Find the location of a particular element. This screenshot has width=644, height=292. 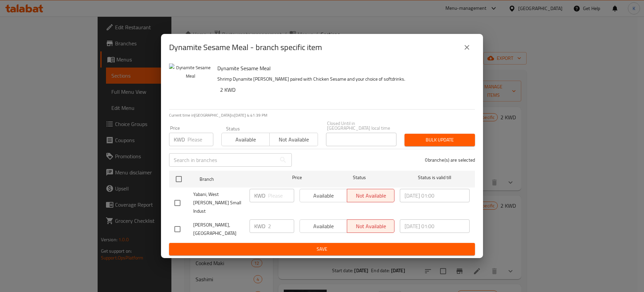

input: Search in branches is located at coordinates (223, 160).